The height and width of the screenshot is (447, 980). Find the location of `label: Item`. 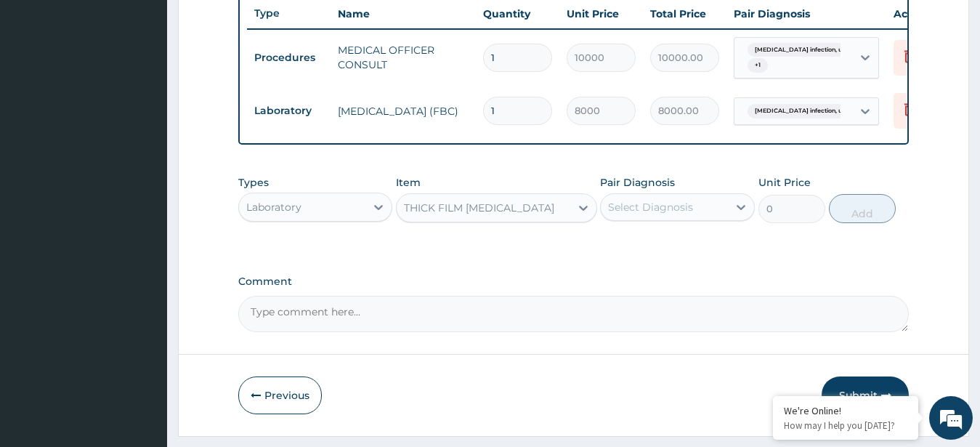

label: Item is located at coordinates (408, 182).